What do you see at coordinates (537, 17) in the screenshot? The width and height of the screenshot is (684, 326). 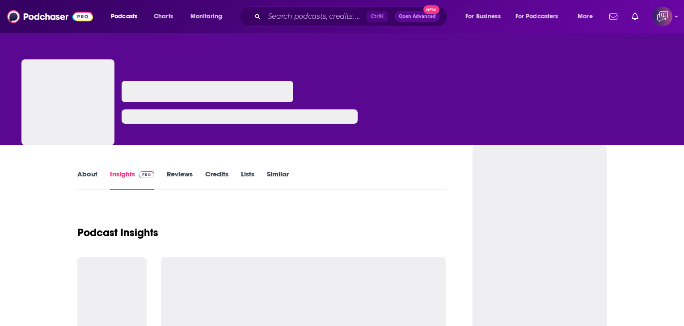 I see `span: For Podcasters` at bounding box center [537, 17].